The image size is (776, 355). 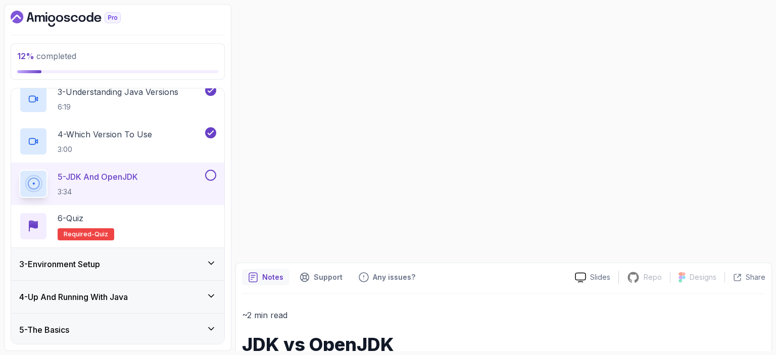 I want to click on button: 6-QuizRequired-quiz, so click(x=118, y=226).